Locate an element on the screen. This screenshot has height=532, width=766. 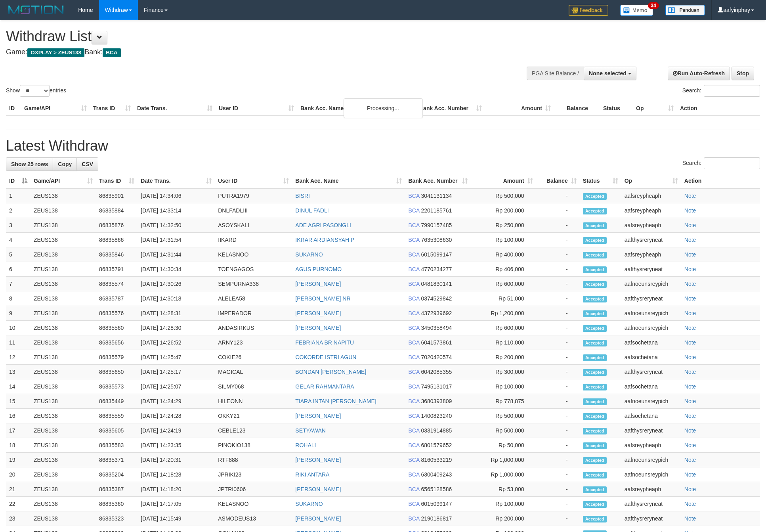
th: Bank Acc. Name is located at coordinates (357, 108).